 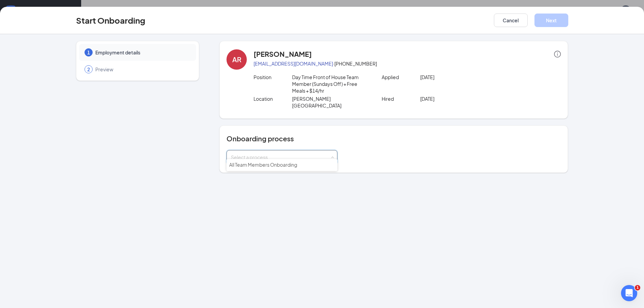 I want to click on p: Position, so click(x=273, y=77).